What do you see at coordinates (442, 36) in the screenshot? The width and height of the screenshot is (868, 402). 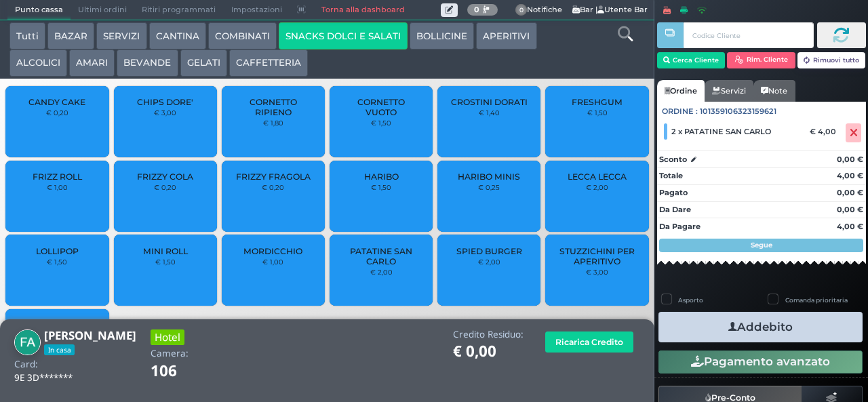 I see `button: BOLLICINE` at bounding box center [442, 36].